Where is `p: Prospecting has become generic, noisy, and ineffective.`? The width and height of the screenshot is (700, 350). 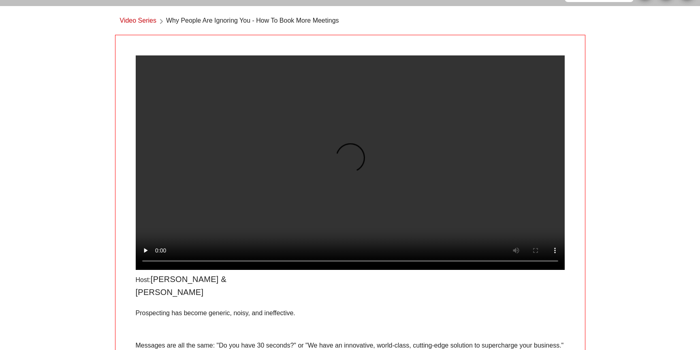 p: Prospecting has become generic, noisy, and ineffective. is located at coordinates (350, 313).